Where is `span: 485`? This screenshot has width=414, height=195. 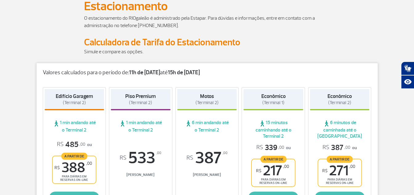 span: 485 is located at coordinates (71, 144).